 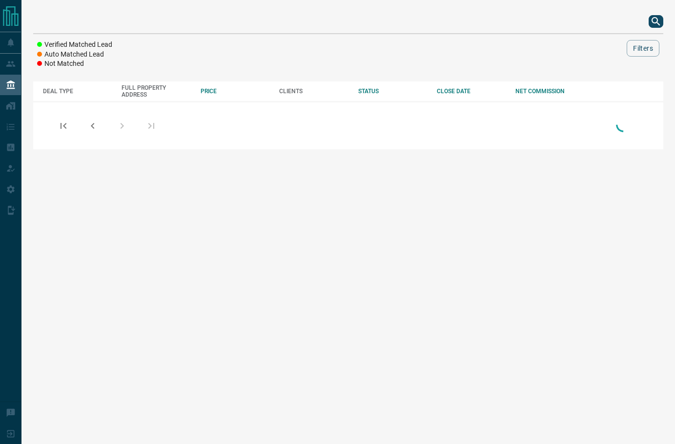 What do you see at coordinates (75, 64) in the screenshot?
I see `li: Not Matched` at bounding box center [75, 64].